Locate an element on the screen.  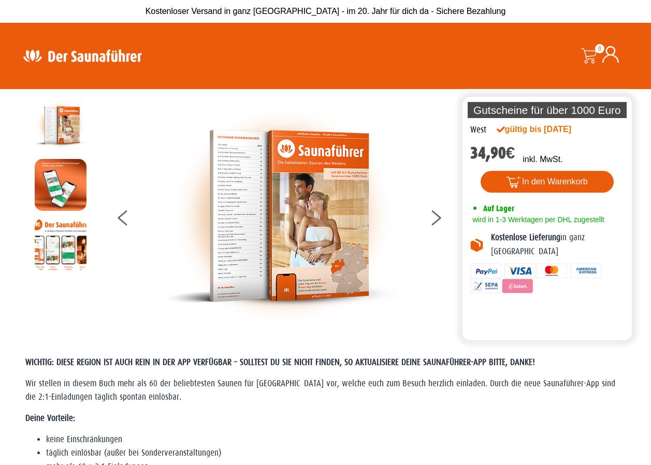
p: Gutscheine für über 1000 Euro is located at coordinates (548, 110).